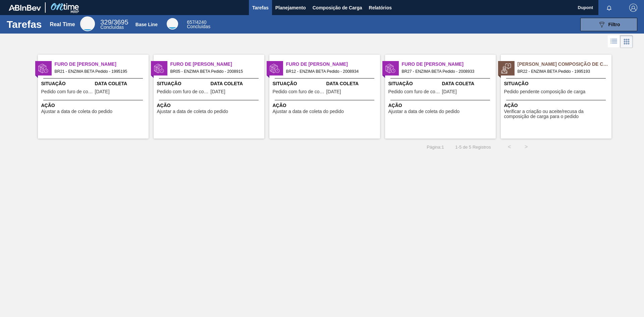  What do you see at coordinates (190, 22) in the screenshot?
I see `span: 657` at bounding box center [190, 22].